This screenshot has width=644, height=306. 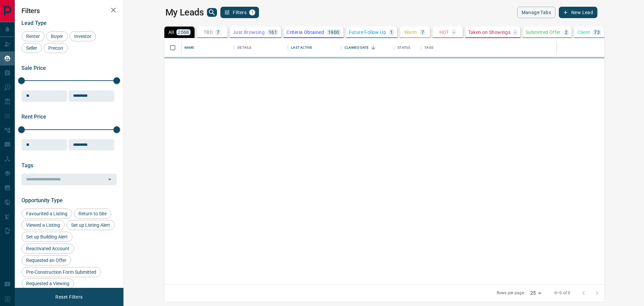 I want to click on span: Buyer, so click(x=57, y=36).